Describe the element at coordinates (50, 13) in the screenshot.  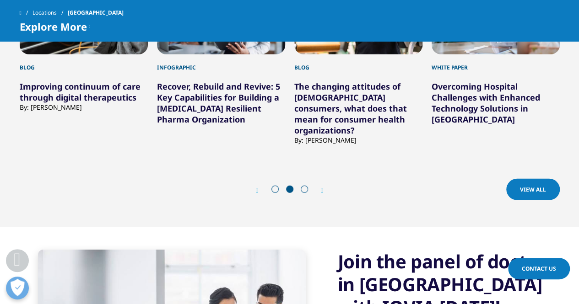
I see `a: Locations` at that location.